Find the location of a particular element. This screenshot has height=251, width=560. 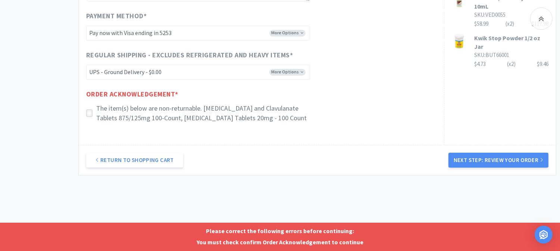

p: You must check confirm Order Acknowledgement to continue is located at coordinates (280, 243).